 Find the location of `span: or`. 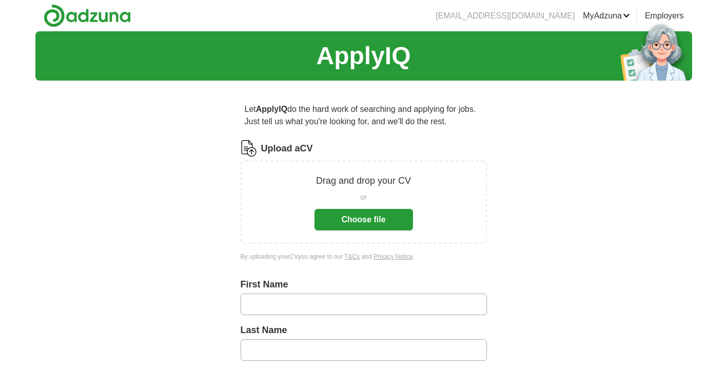

span: or is located at coordinates (363, 197).